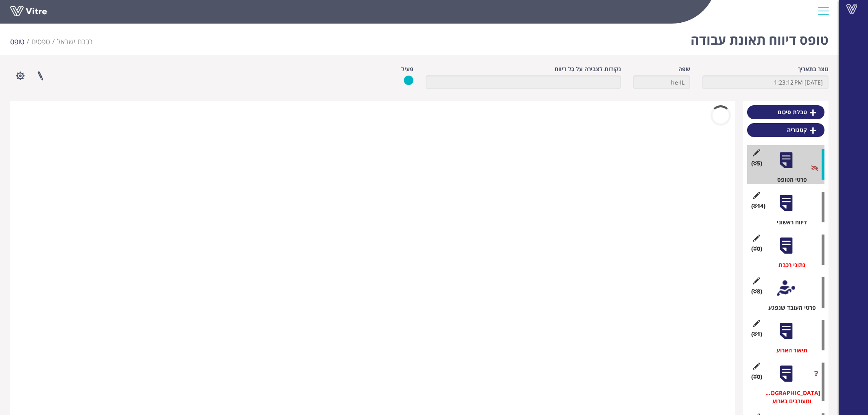 This screenshot has height=415, width=868. Describe the element at coordinates (756, 292) in the screenshot. I see `span: (8 )` at that location.